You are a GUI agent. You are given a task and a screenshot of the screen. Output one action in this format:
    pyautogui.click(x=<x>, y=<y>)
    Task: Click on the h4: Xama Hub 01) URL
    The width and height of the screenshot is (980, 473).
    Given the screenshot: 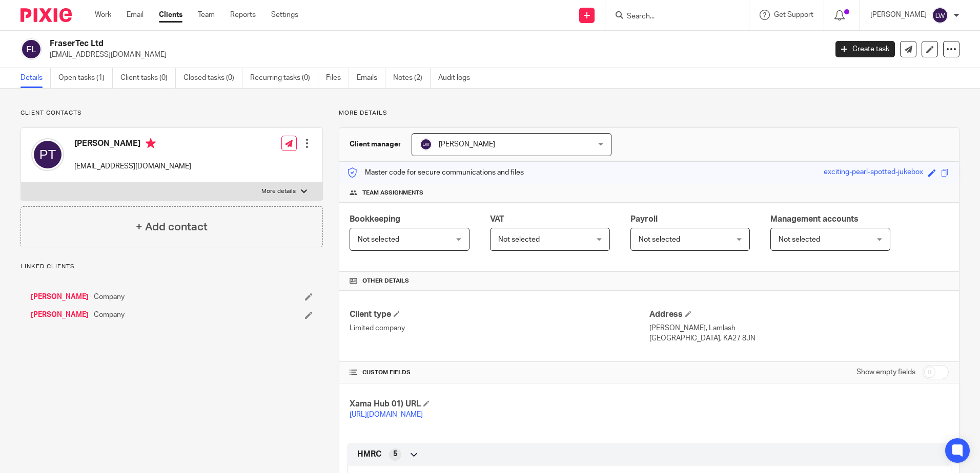 What is the action you would take?
    pyautogui.click(x=499, y=404)
    